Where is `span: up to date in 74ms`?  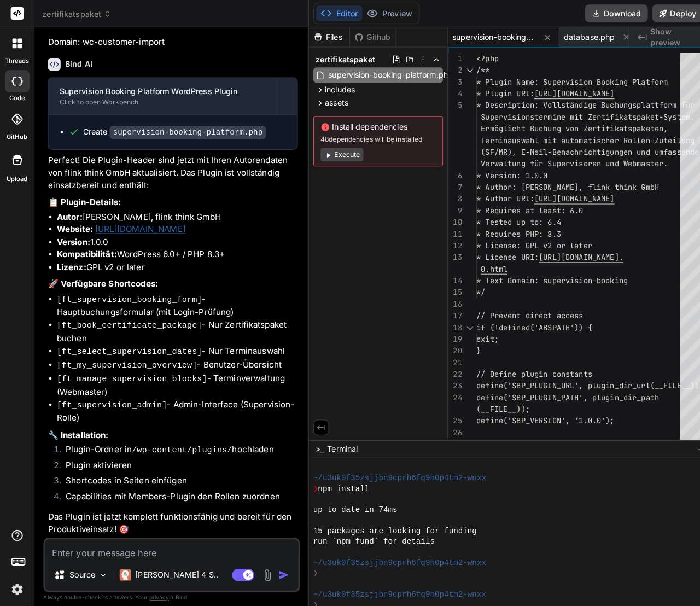
span: up to date in 74ms is located at coordinates (349, 501).